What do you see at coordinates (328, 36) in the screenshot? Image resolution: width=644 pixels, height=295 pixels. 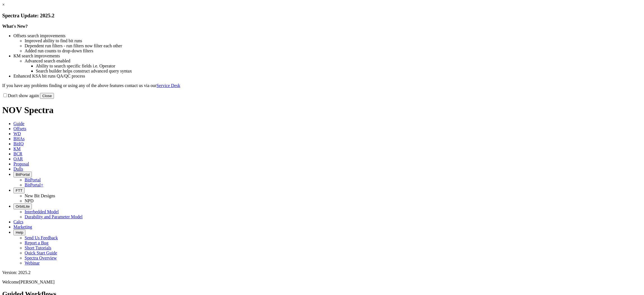 I see `li: Offsets search improvements` at bounding box center [328, 36].